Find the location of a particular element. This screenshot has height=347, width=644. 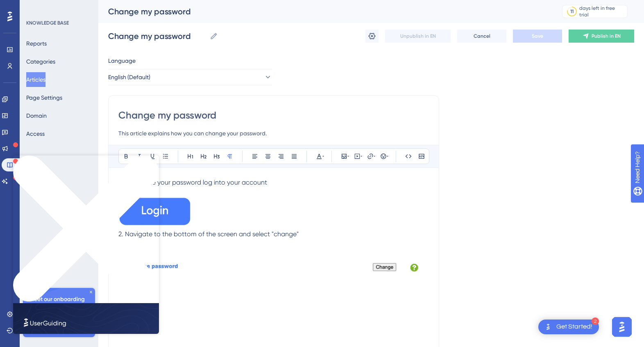

div: KNOWLEDGE BASE is located at coordinates (47, 23).